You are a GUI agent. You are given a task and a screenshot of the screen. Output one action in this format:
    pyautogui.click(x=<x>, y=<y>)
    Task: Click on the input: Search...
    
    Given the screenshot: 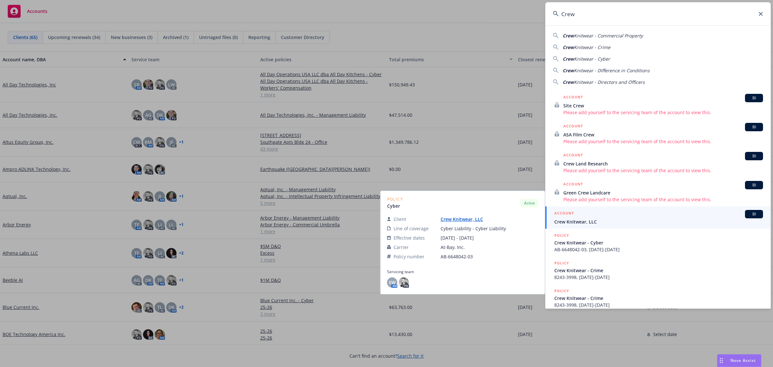 What is the action you would take?
    pyautogui.click(x=658, y=14)
    